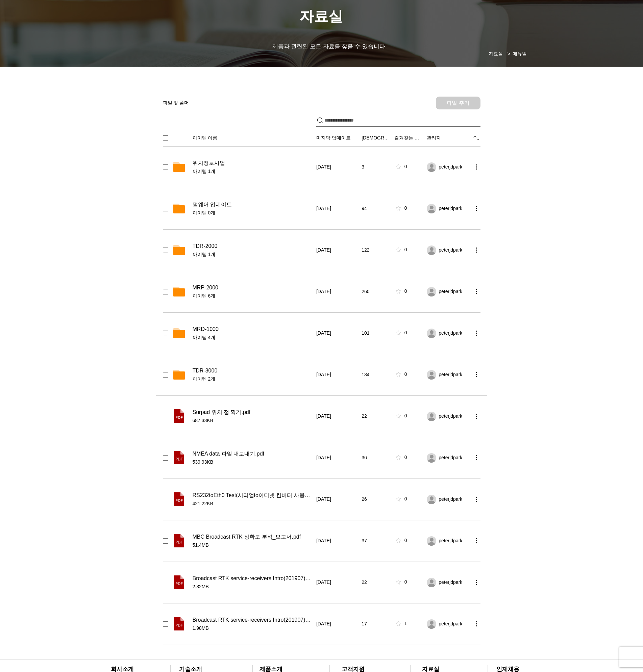 This screenshot has width=643, height=672. What do you see at coordinates (376, 167) in the screenshot?
I see `div: 3` at bounding box center [376, 167].